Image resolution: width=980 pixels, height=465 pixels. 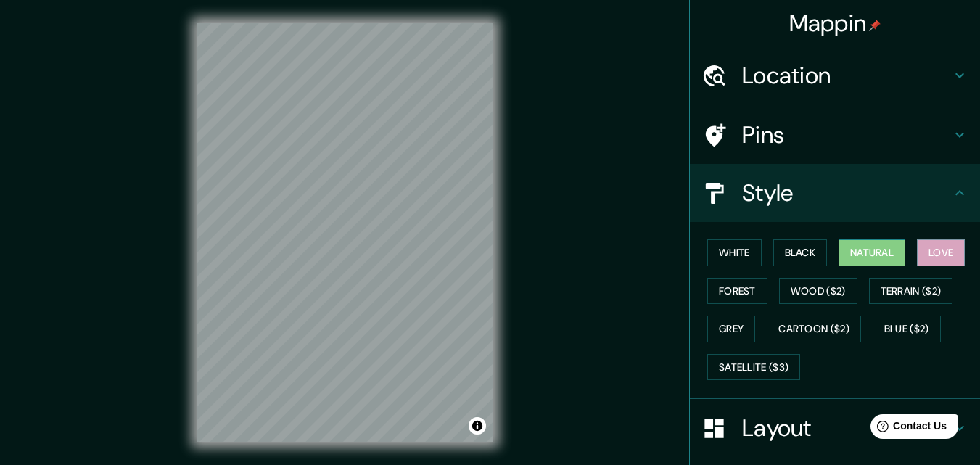 What do you see at coordinates (835, 428) in the screenshot?
I see `div: Layout` at bounding box center [835, 428].